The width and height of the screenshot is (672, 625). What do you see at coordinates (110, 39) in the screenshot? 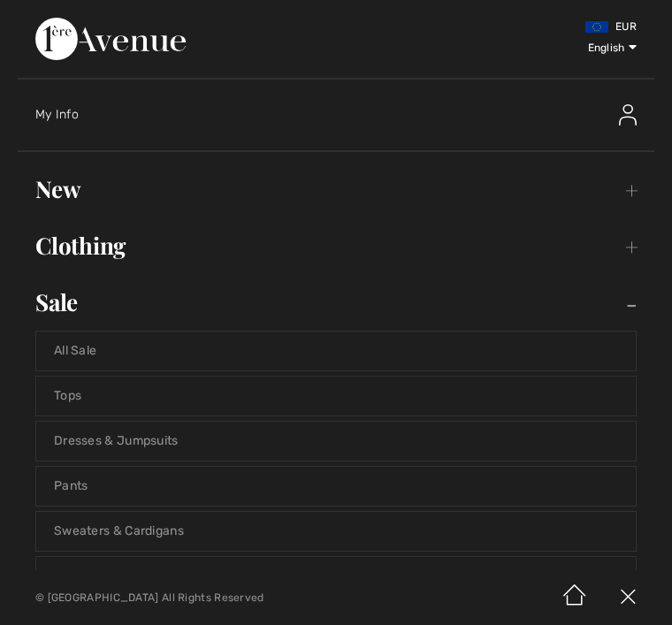
I see `img: 1ère Avenue` at bounding box center [110, 39].